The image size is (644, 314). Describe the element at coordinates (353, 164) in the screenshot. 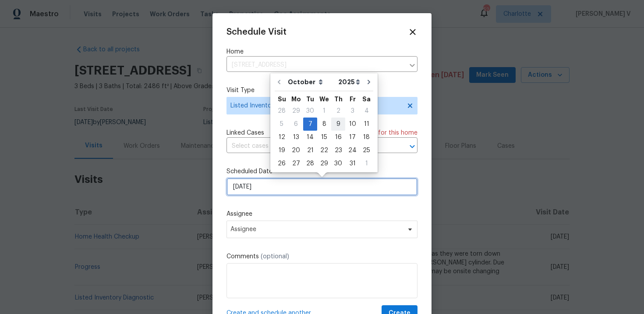

I see `div: Fri Oct 31 2025` at that location.